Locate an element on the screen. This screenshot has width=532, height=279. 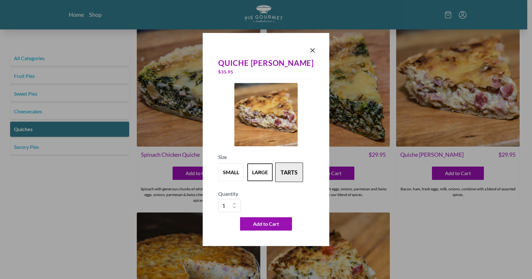
a: Product Image is located at coordinates (266, 116).